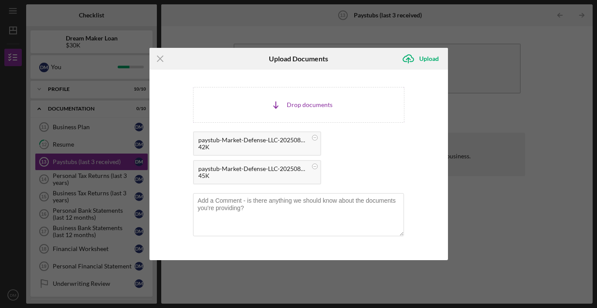  I want to click on div: paystub-Market-Defense-LLC-20250823-20250829.pdf, so click(253, 140).